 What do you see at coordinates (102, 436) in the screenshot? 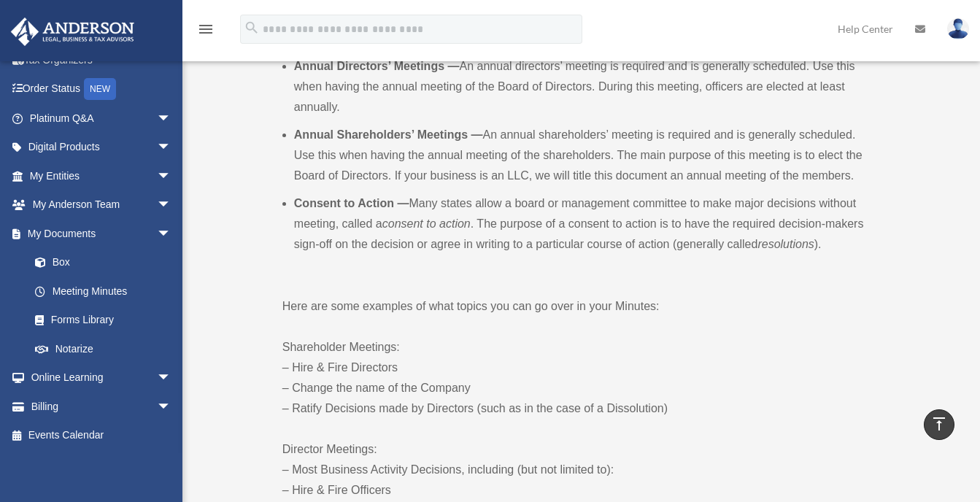
I see `a: Events Calendar` at bounding box center [102, 436].